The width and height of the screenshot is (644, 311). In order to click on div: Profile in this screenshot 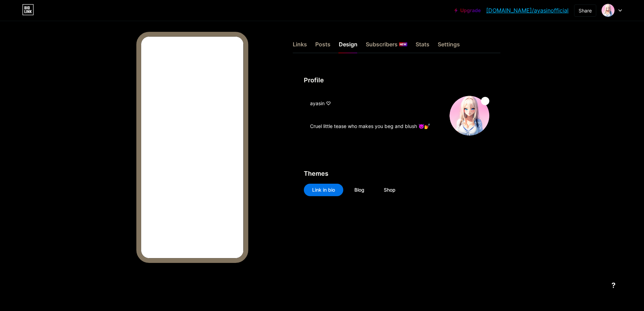, I will do `click(397, 80)`.